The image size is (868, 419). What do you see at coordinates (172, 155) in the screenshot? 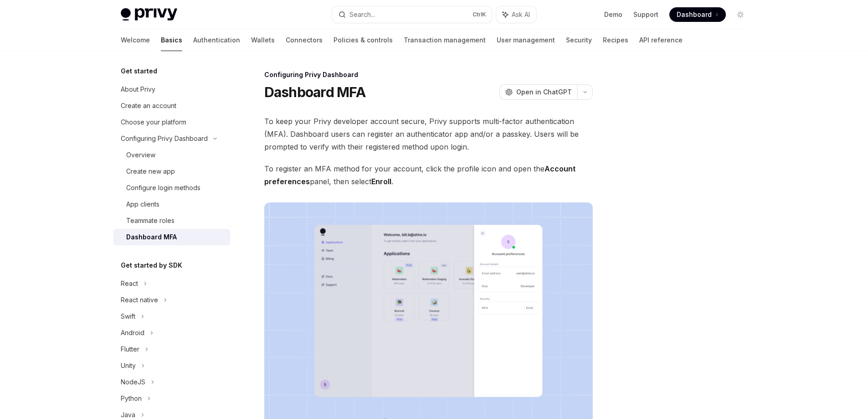
I see `a: Overview` at bounding box center [172, 155].